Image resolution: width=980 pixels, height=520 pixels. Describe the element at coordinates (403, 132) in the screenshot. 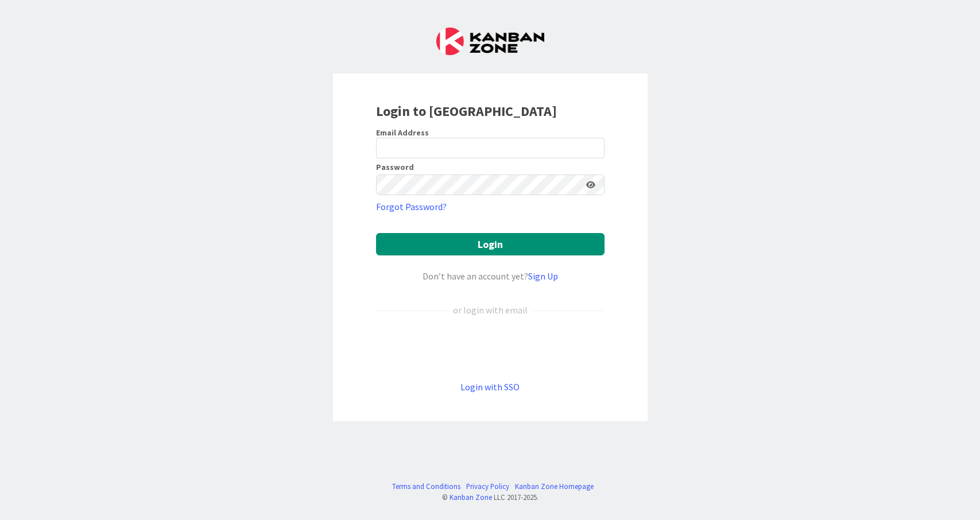

I see `label: Email Address` at that location.